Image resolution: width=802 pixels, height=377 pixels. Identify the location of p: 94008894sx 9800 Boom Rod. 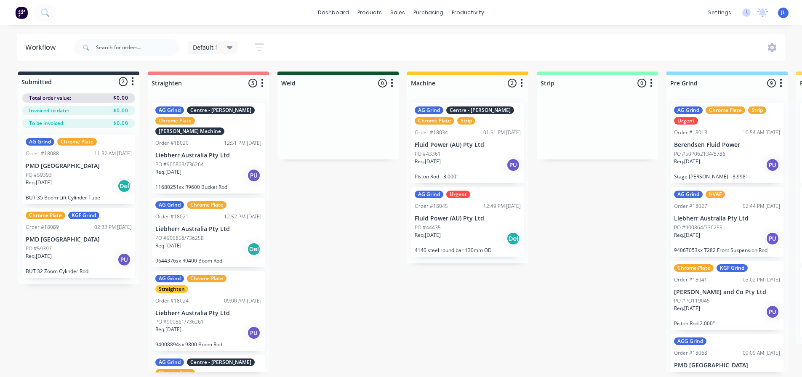
(208, 344).